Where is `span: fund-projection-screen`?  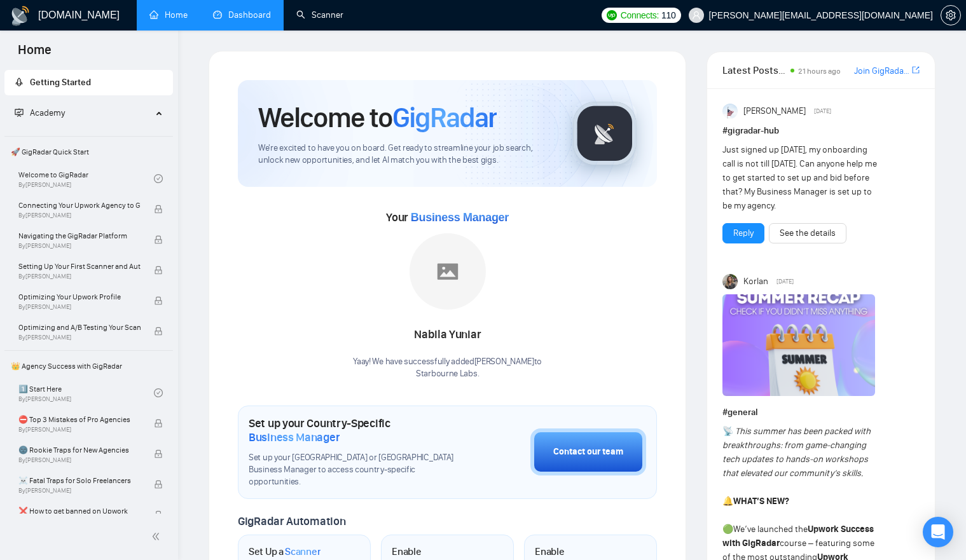 span: fund-projection-screen is located at coordinates (19, 113).